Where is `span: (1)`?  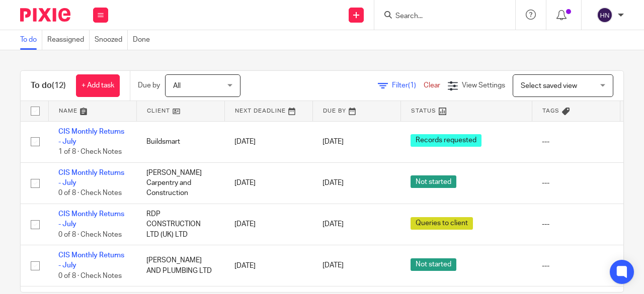
span: (1) is located at coordinates (412, 86).